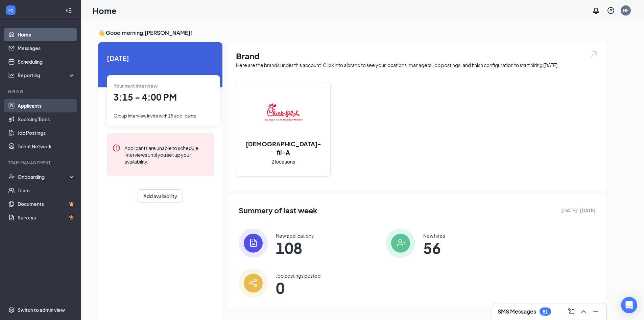  Describe the element at coordinates (160, 196) in the screenshot. I see `button: Add availability` at that location.